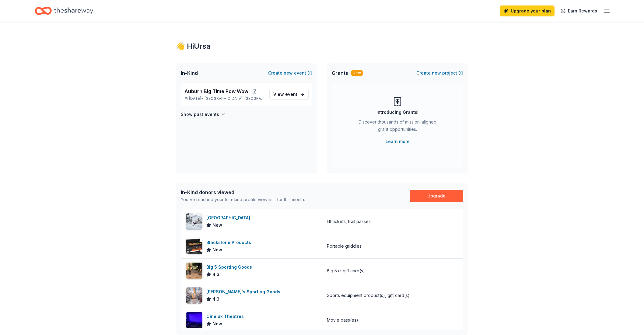  What do you see at coordinates (397, 112) in the screenshot?
I see `div: Introducing Grants!` at bounding box center [397, 112].